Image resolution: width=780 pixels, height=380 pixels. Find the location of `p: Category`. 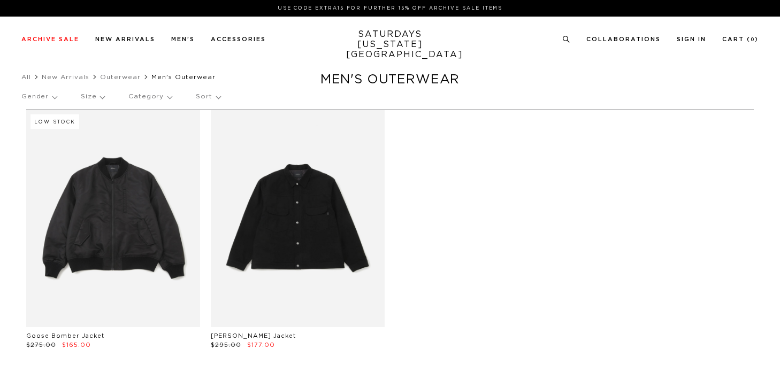

p: Category is located at coordinates (150, 97).